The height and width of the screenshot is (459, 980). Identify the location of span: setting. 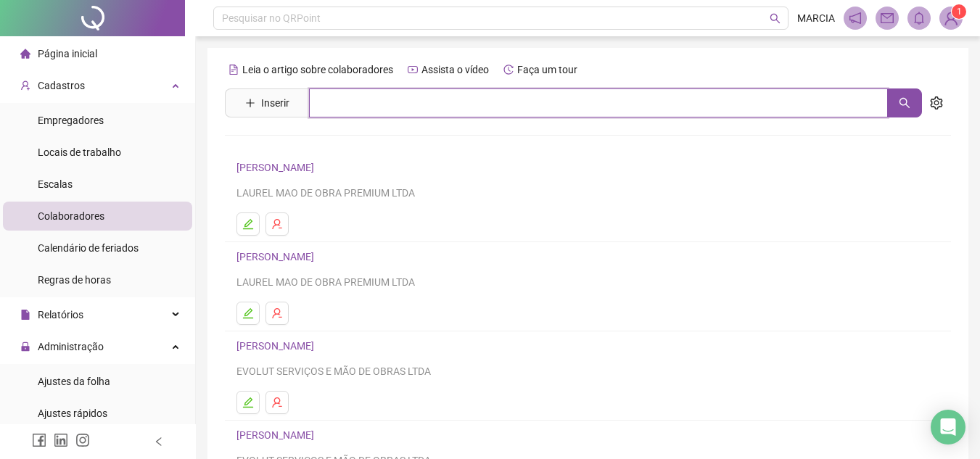
(937, 103).